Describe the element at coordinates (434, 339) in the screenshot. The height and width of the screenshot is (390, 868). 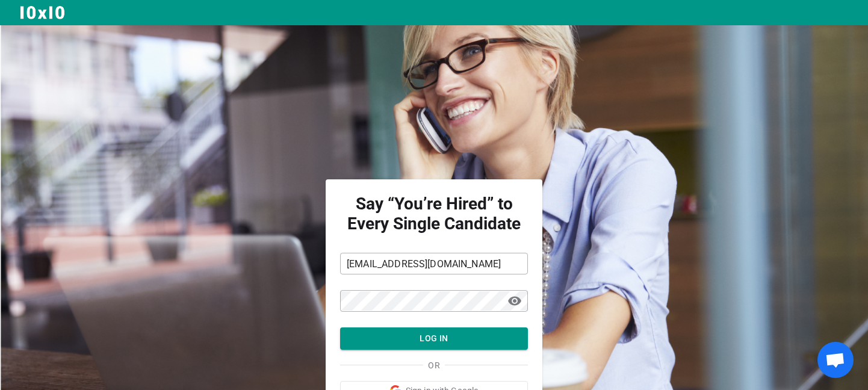
I see `button: LOG IN` at that location.